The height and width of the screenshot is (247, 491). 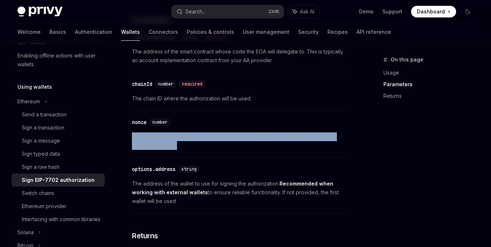 I want to click on span: The nonce for the authorization. If not provided, the current transaction count for the wallet wi..., so click(x=241, y=141).